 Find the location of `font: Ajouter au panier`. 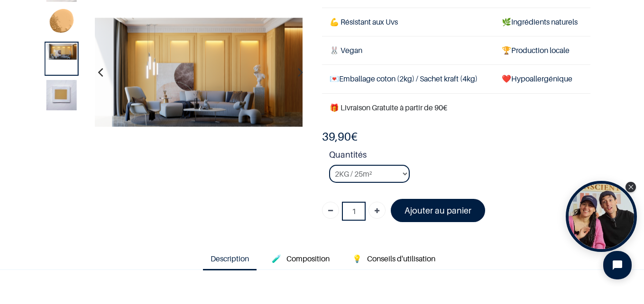

font: Ajouter au panier is located at coordinates (437, 210).